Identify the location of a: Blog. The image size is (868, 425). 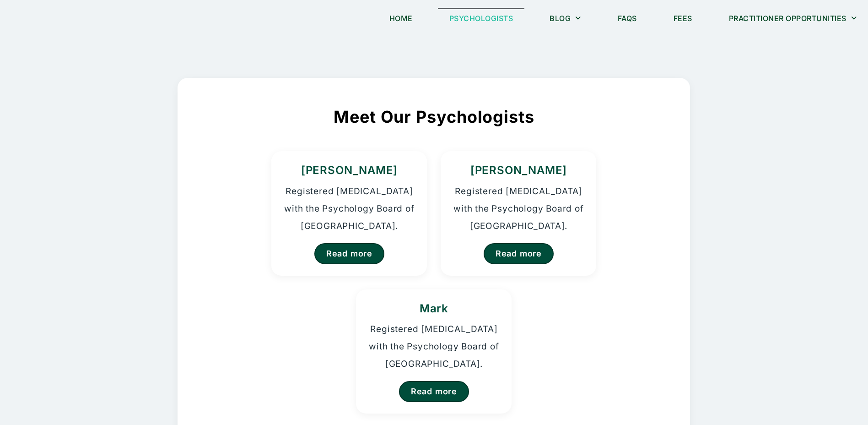
(565, 18).